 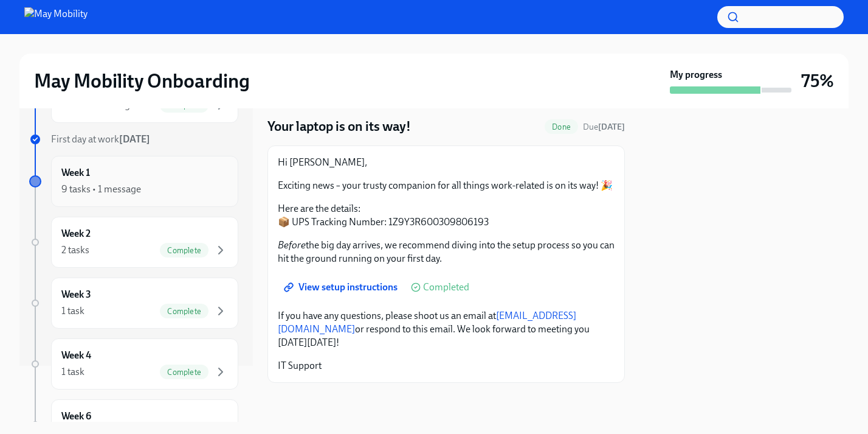 What do you see at coordinates (76, 416) in the screenshot?
I see `h6: Week 6` at bounding box center [76, 416].